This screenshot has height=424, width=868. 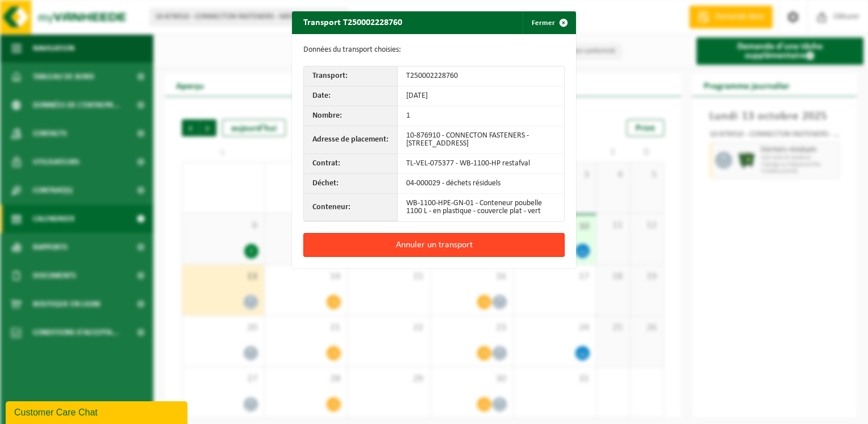 What do you see at coordinates (481, 207) in the screenshot?
I see `td: WB-1100-HPE-GN-01 - Conteneur poubelle 1100 L - en plastique - couvercle plat - vert` at bounding box center [481, 207].